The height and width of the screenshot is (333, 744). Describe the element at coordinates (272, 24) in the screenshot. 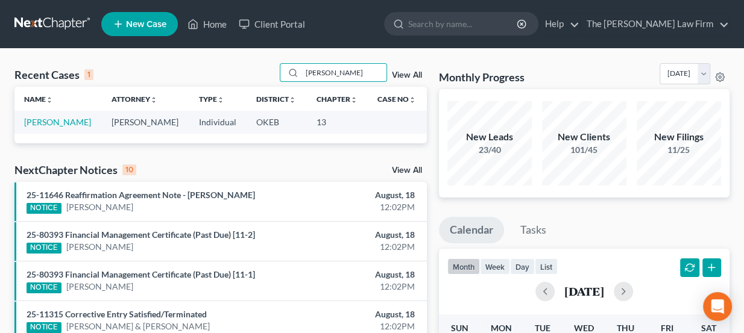

I see `a: Client Portal` at that location.